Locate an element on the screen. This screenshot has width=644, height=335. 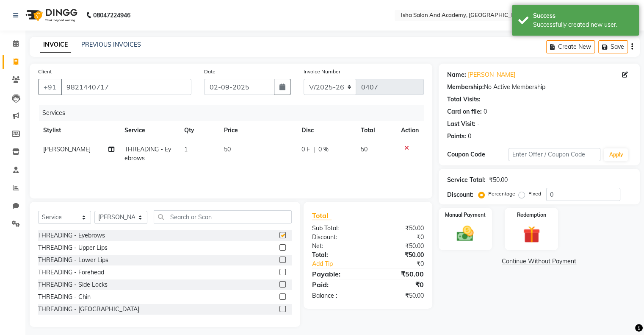
input: Search or Scan is located at coordinates (222, 217).